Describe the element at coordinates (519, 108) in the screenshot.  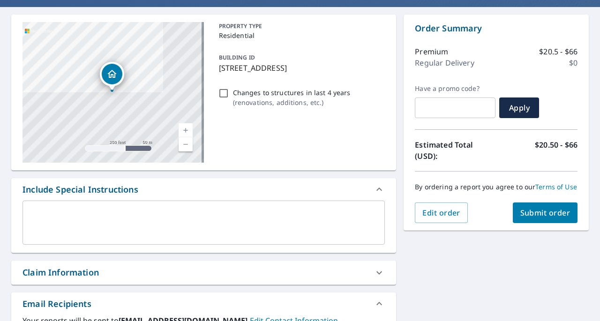
I see `button: Apply` at that location.